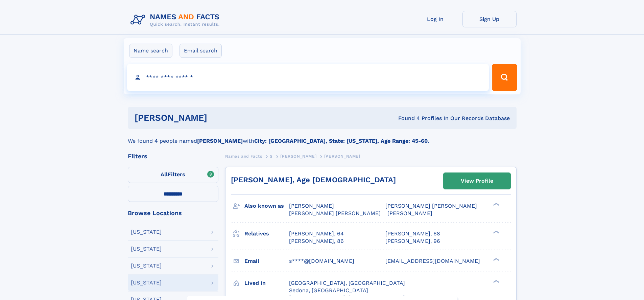  I want to click on input: search input, so click(308, 78).